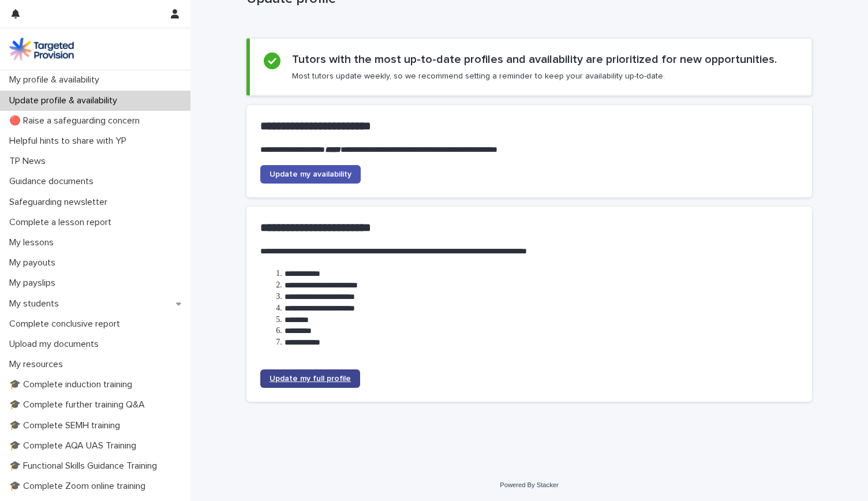 The image size is (868, 501). What do you see at coordinates (479, 76) in the screenshot?
I see `p: Most tutors update weekly, so we recommend setting a reminder to keep your availability up-to-date.` at bounding box center [479, 76].